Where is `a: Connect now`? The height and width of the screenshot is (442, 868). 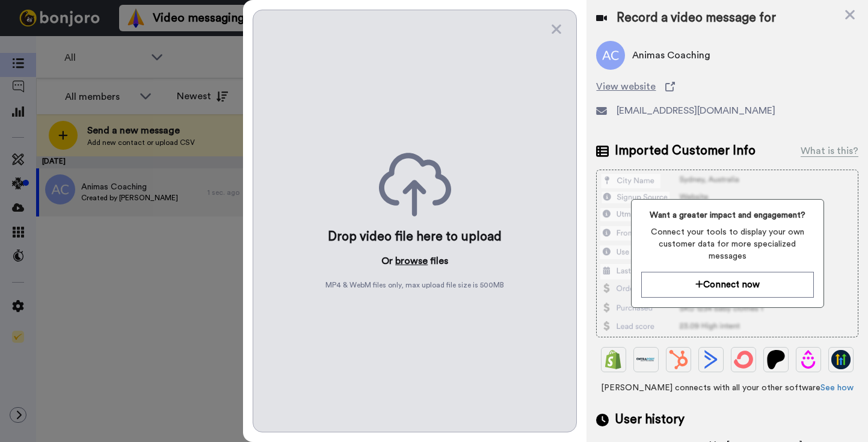 a: Connect now is located at coordinates (727, 285).